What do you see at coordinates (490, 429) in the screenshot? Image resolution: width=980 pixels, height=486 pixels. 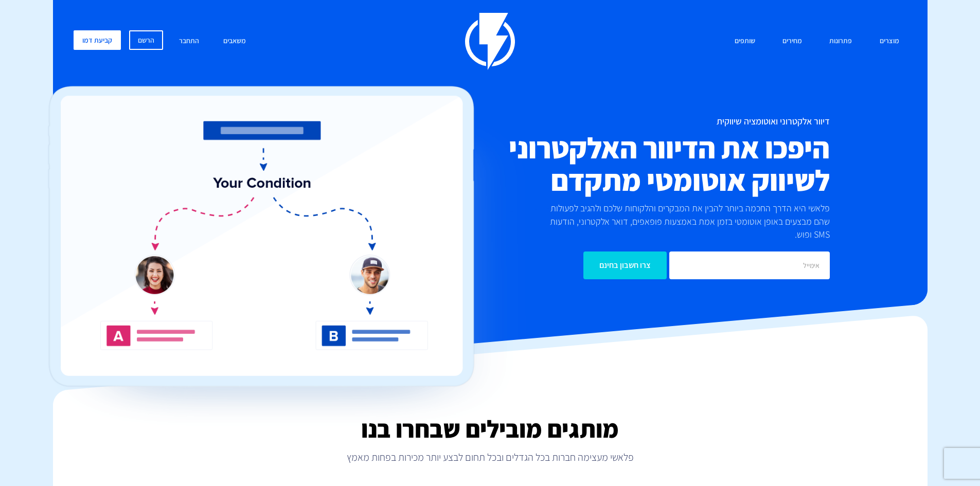 I see `h2: מותגים מובילים שבחרו בנו` at bounding box center [490, 429].